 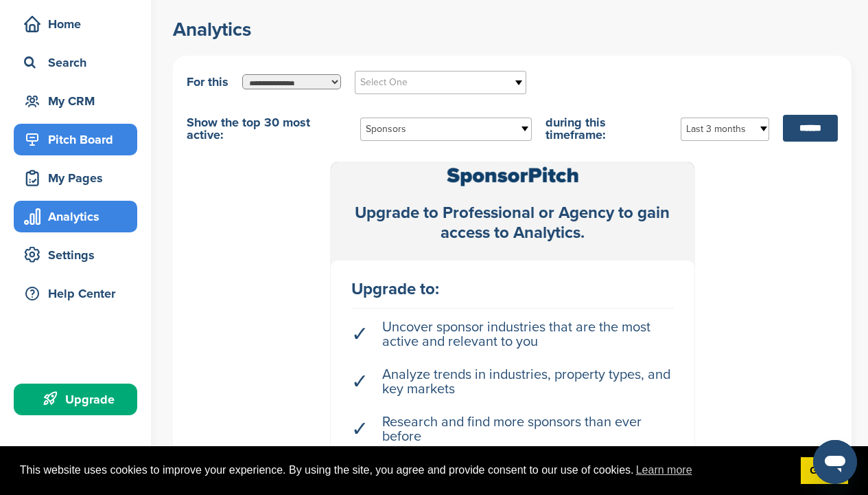 I want to click on div: Home, so click(x=79, y=24).